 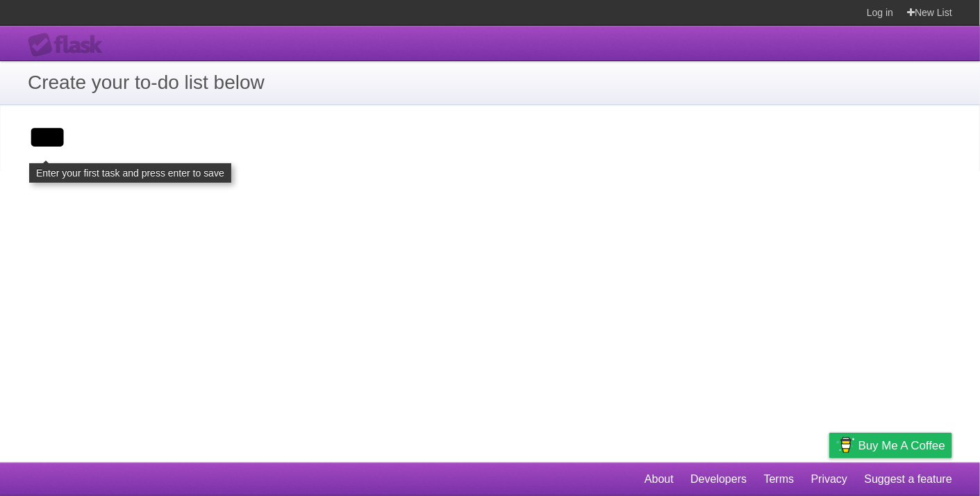 I want to click on a: Buy me a coffee, so click(x=891, y=446).